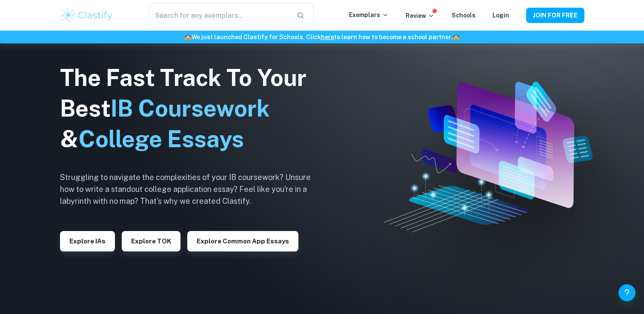 This screenshot has height=314, width=644. I want to click on p: Exemplars, so click(369, 15).